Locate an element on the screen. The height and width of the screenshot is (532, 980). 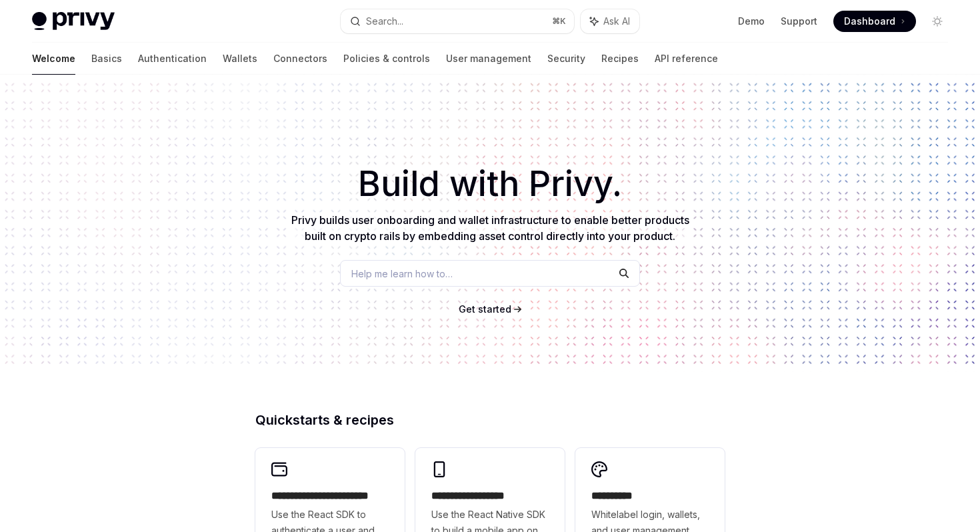
a: Basics is located at coordinates (107, 59).